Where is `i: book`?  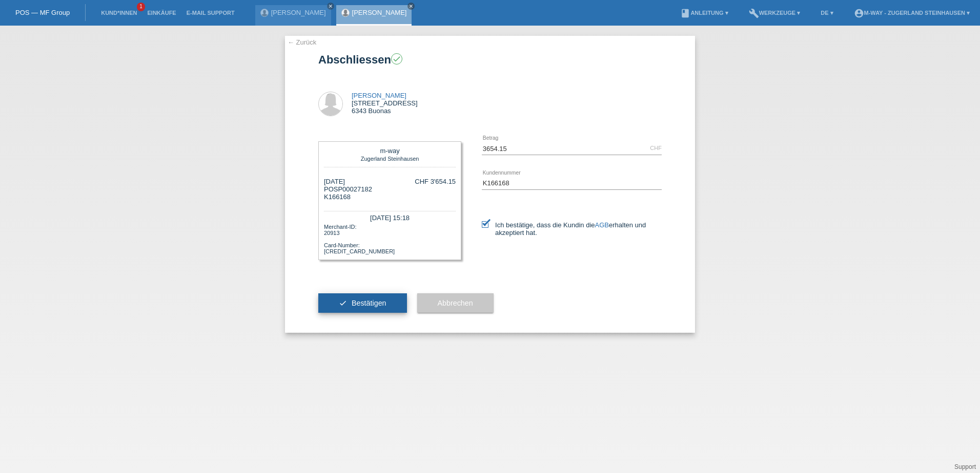 i: book is located at coordinates (685, 14).